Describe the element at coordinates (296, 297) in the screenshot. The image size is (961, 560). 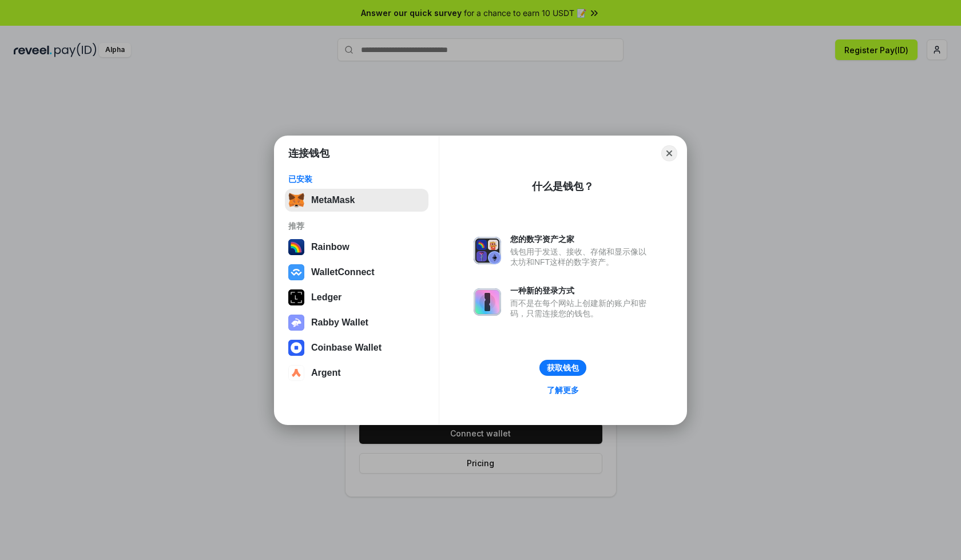
I see `img: svg+xml,%3Csvg%20xmlns%3D%22http%3A%2F%2Fwww.w3.org%2F2000%2Fsvg%22%20width%3D%2228%22%20height%3...` at that location.